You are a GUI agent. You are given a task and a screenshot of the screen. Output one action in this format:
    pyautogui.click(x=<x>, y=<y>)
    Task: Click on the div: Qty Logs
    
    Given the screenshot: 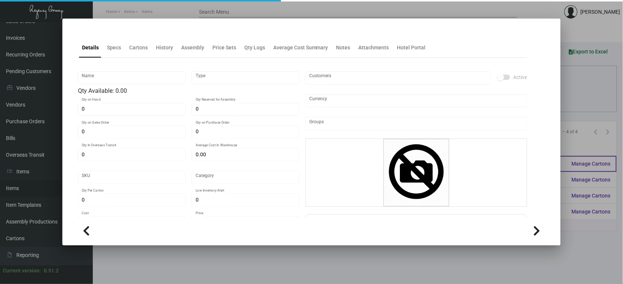 What is the action you would take?
    pyautogui.click(x=255, y=48)
    